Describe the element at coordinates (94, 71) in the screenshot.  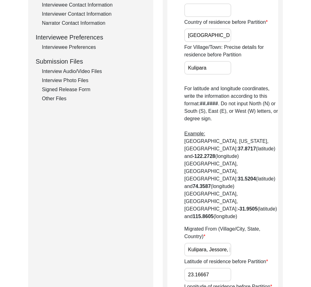
I see `div: Interview Audio/Video Files` at that location.